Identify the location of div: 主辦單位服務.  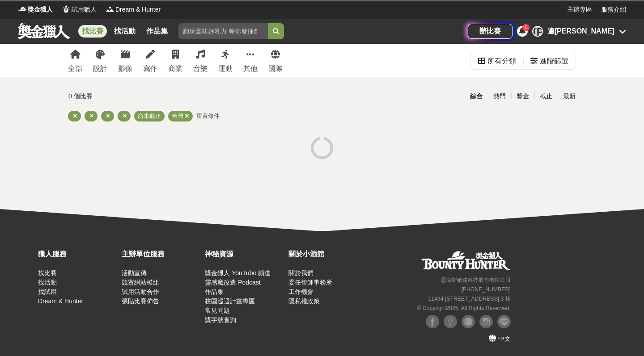
(161, 254).